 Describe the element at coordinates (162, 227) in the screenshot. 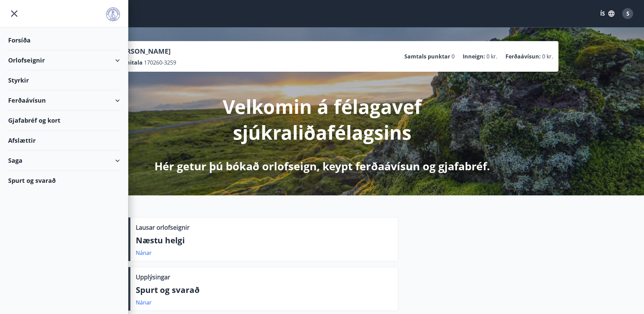

I see `p: Lausar orlofseignir` at that location.